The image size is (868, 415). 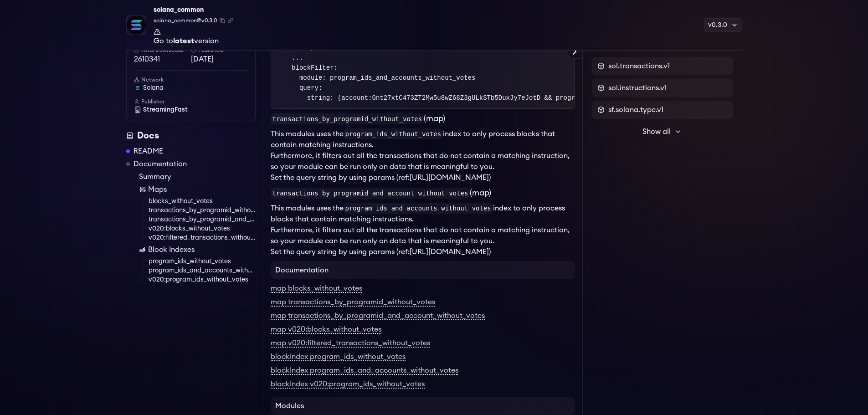 What do you see at coordinates (191, 110) in the screenshot?
I see `a: StreamingFast` at bounding box center [191, 110].